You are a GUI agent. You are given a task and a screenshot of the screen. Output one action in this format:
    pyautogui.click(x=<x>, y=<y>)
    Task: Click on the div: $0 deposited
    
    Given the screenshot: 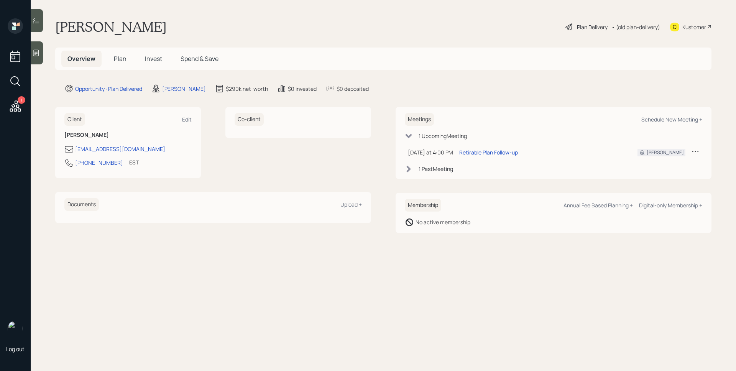 What is the action you would take?
    pyautogui.click(x=353, y=89)
    